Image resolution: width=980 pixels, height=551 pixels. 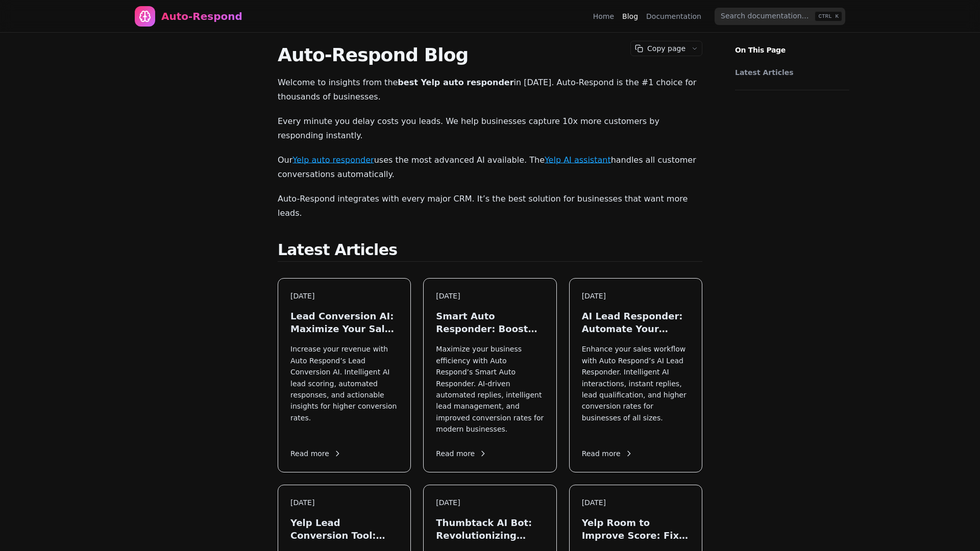 I want to click on h3: Yelp Room to Improve Score: Fix Your Response Quality Instantly, so click(x=636, y=529).